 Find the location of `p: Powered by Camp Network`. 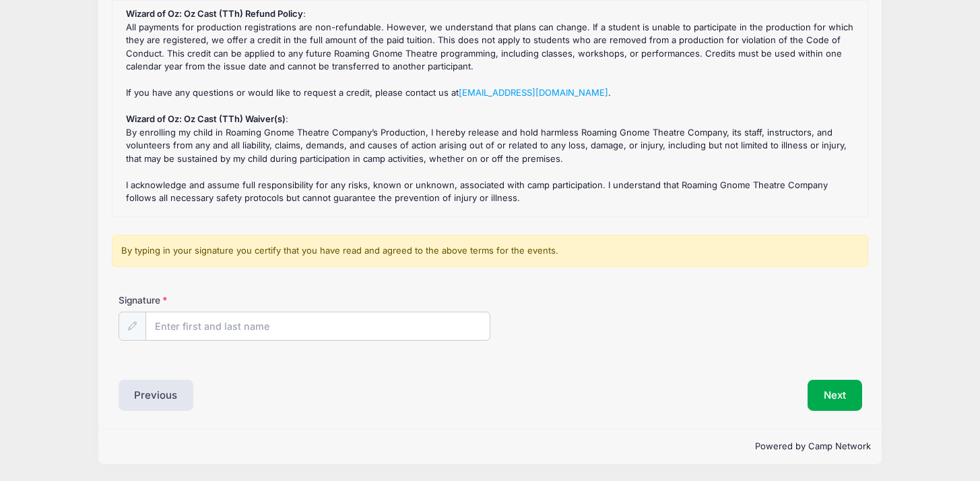

p: Powered by Camp Network is located at coordinates (491, 447).